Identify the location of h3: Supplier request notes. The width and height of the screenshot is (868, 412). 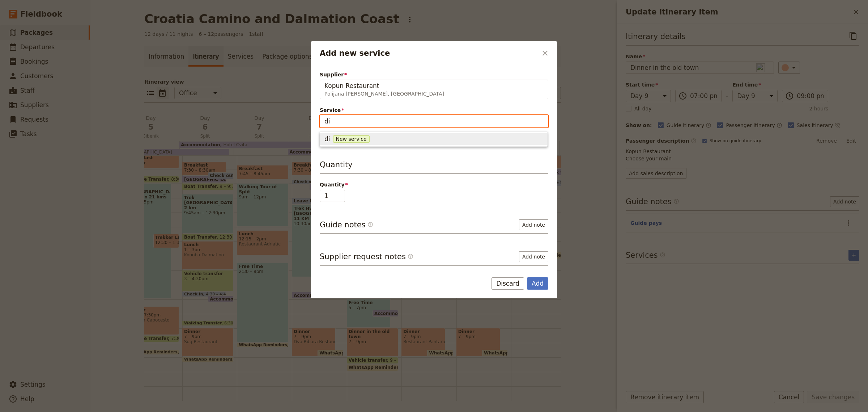
(367, 257).